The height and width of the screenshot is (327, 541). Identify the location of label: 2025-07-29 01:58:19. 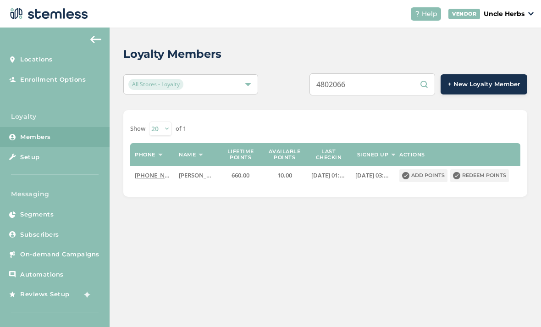
(328, 175).